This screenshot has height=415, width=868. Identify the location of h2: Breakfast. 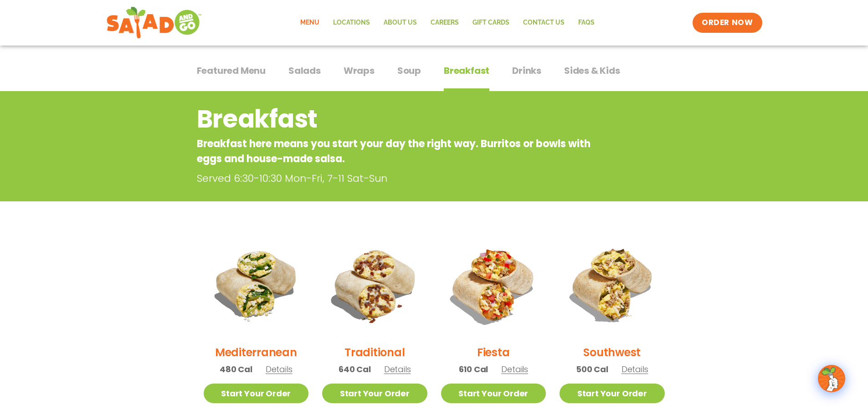
(397, 119).